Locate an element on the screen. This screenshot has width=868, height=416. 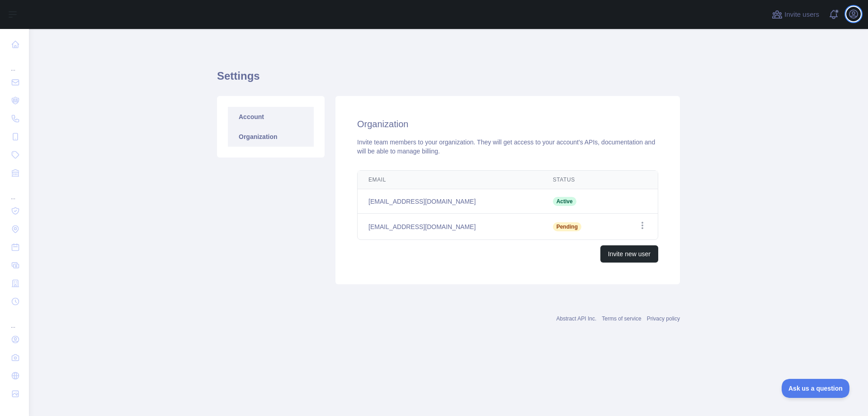
button: Invite users is located at coordinates (795, 14).